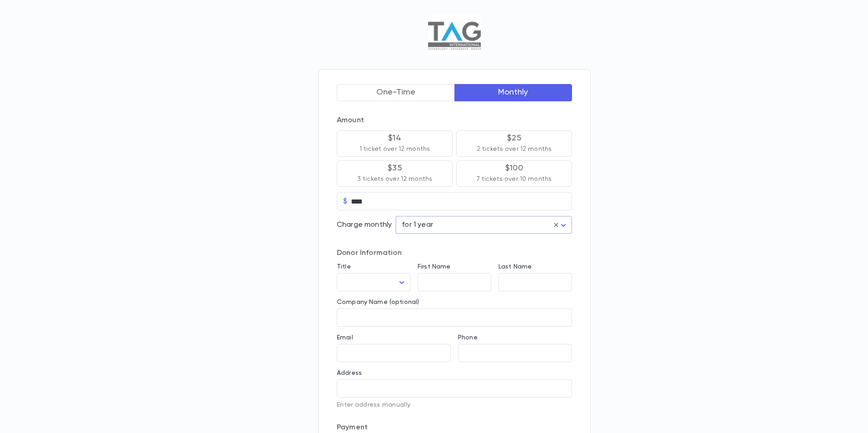  What do you see at coordinates (396, 93) in the screenshot?
I see `button: One-Time` at bounding box center [396, 93].